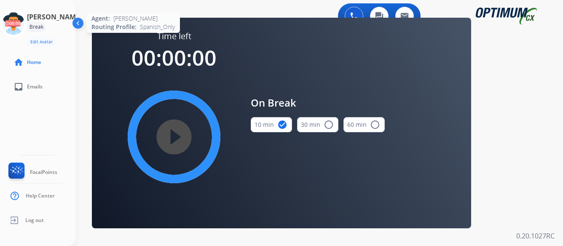 This screenshot has height=246, width=563. What do you see at coordinates (157, 27) in the screenshot?
I see `span: Spanish_Only` at bounding box center [157, 27].